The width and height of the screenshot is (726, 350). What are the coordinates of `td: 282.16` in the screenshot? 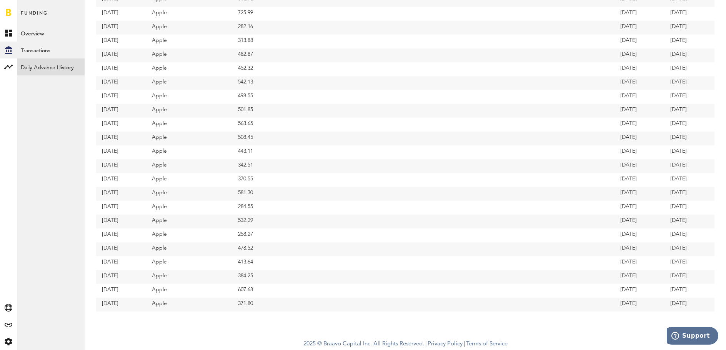 It's located at (282, 28).